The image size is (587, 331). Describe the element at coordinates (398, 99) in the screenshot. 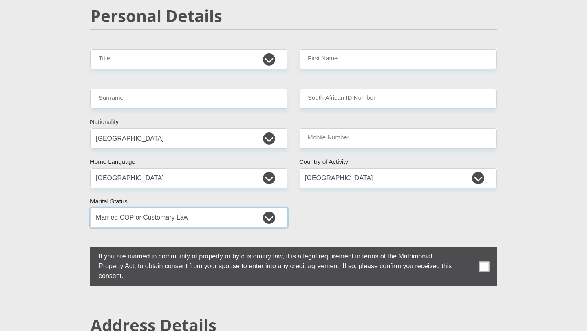

I see `input: ID Number` at that location.